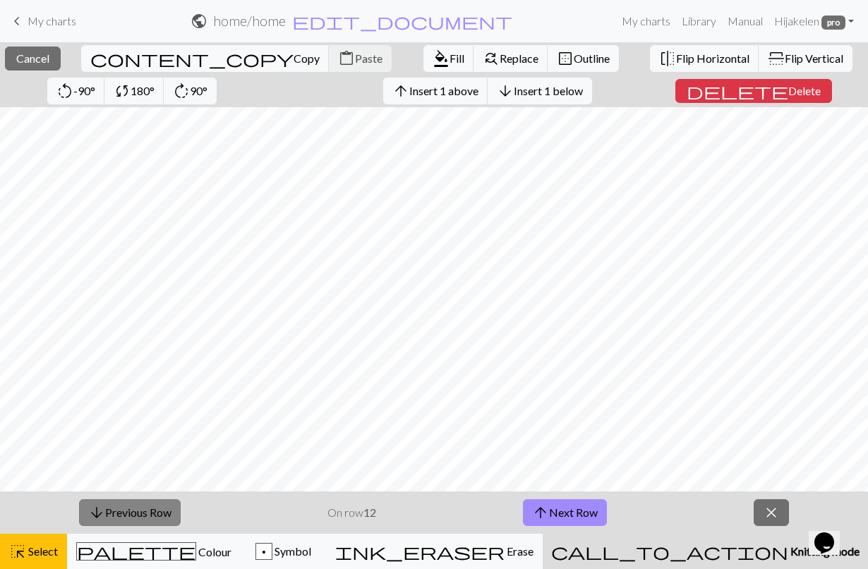 This screenshot has width=868, height=569. Describe the element at coordinates (434, 552) in the screenshot. I see `button: Erase` at that location.